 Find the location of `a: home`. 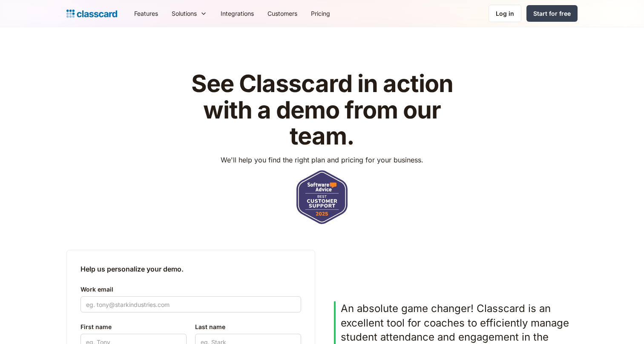

a: home is located at coordinates (92, 14).